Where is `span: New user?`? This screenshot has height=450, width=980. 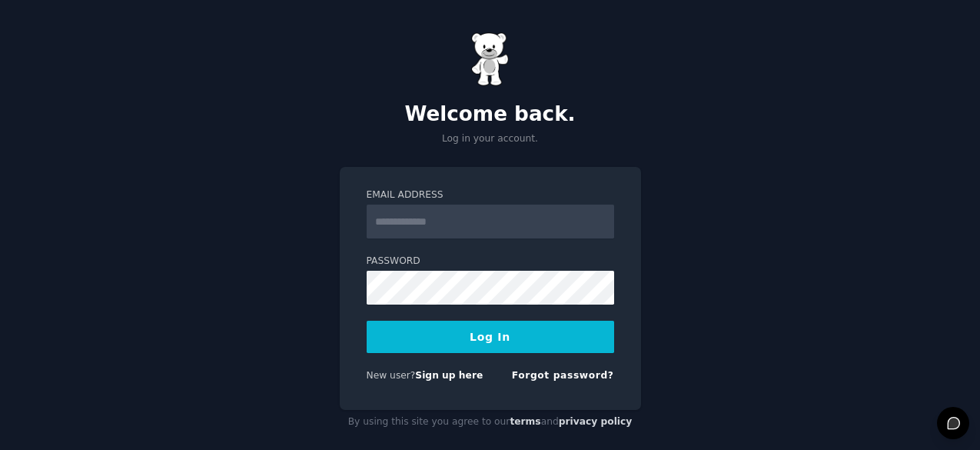
span: New user? is located at coordinates (392, 375).